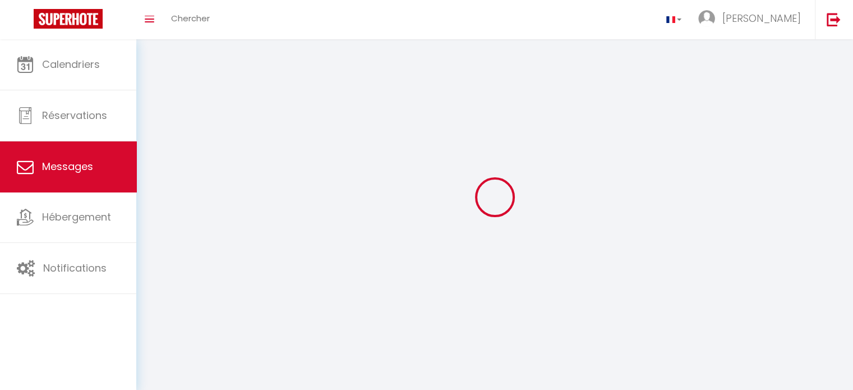 This screenshot has height=390, width=853. What do you see at coordinates (834, 19) in the screenshot?
I see `img: logout` at bounding box center [834, 19].